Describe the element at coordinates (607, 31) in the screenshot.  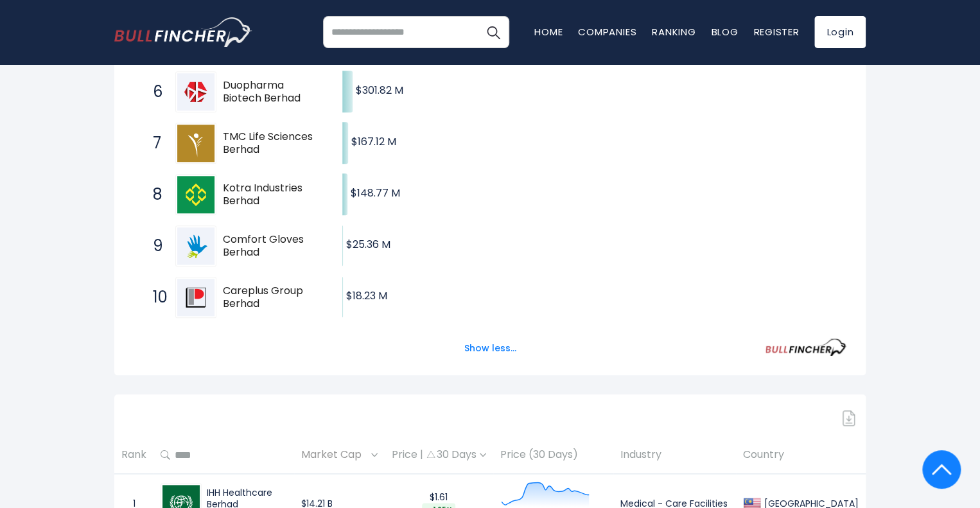
I see `a: Companies` at that location.